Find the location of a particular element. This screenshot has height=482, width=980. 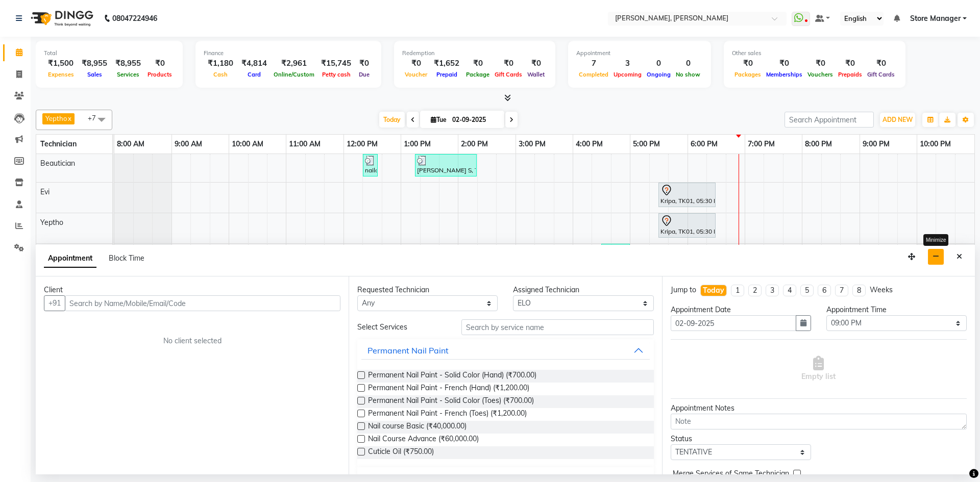

button: Close is located at coordinates (959, 257).